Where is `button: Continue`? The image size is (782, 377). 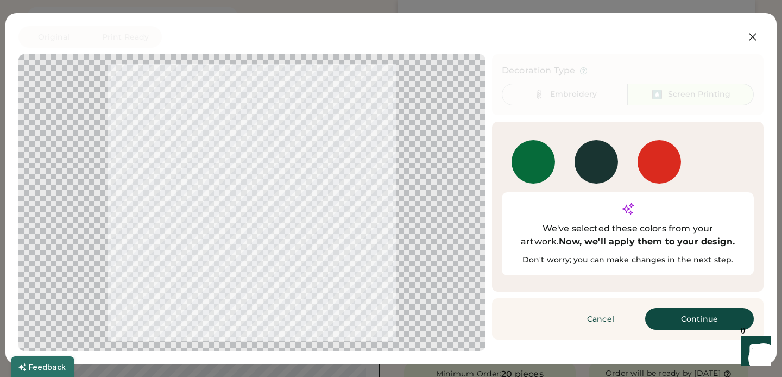 button: Continue is located at coordinates (700, 319).